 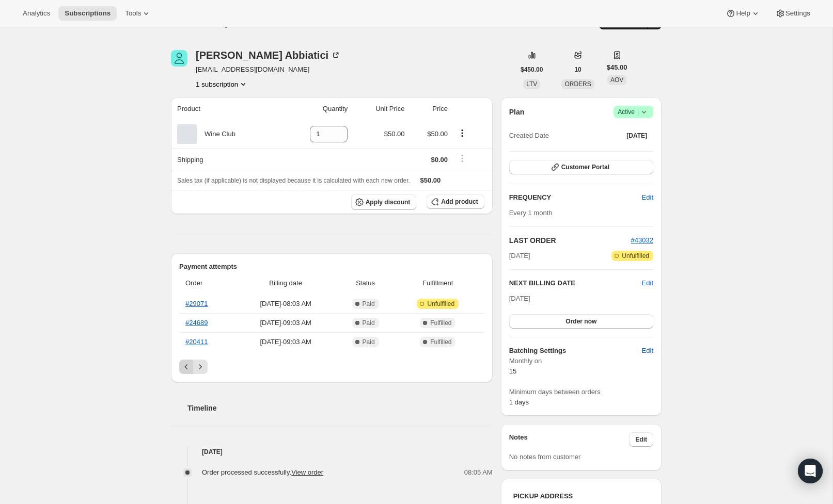 What do you see at coordinates (793, 13) in the screenshot?
I see `button: Settings` at bounding box center [793, 13].